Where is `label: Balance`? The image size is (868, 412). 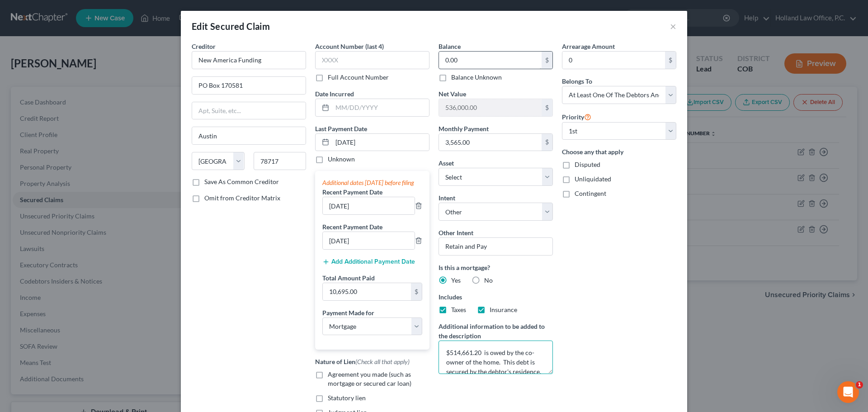
label: Balance is located at coordinates (449, 46).